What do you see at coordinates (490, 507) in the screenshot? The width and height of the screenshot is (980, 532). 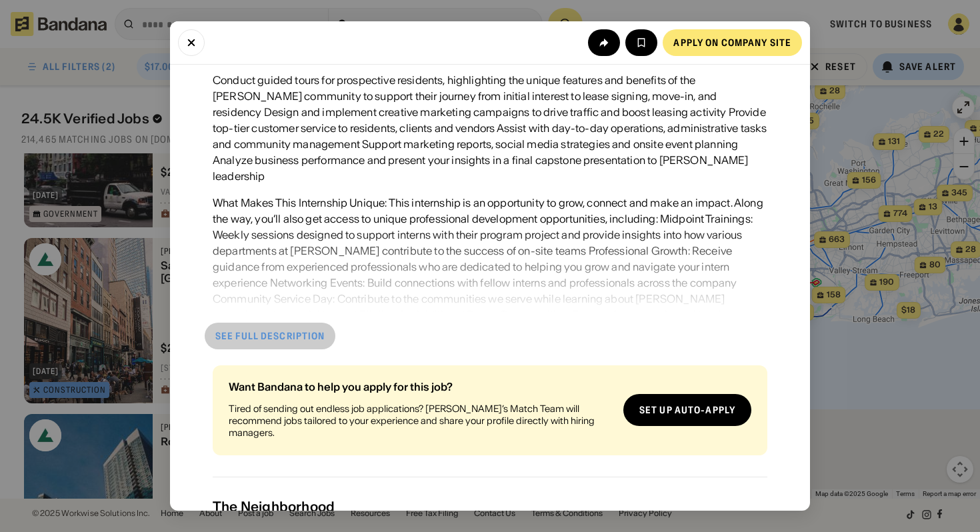 I see `div: The Neighborhood` at bounding box center [490, 507].